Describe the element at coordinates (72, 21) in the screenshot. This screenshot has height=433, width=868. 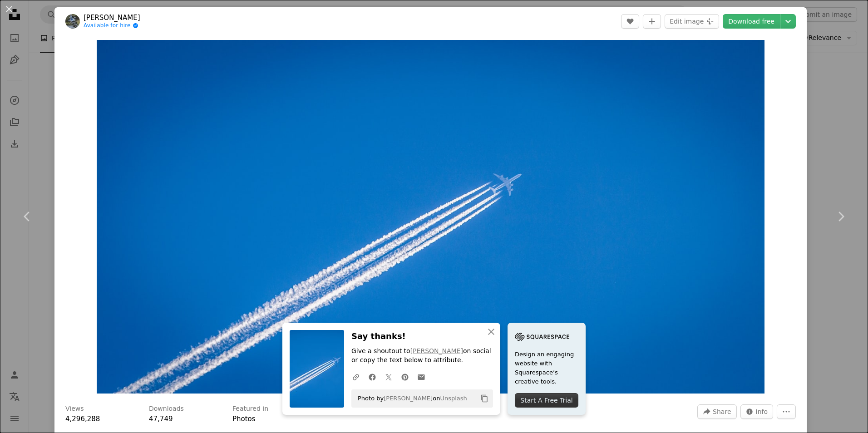
I see `a: Go to William Hook's profile` at that location.